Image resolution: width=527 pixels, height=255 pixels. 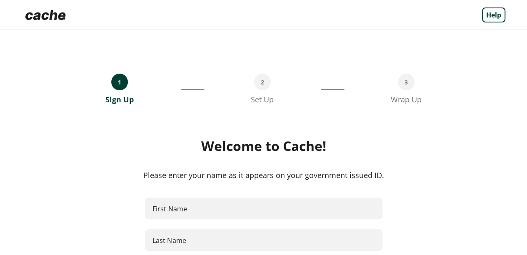 I want to click on div: Set Up, so click(x=262, y=99).